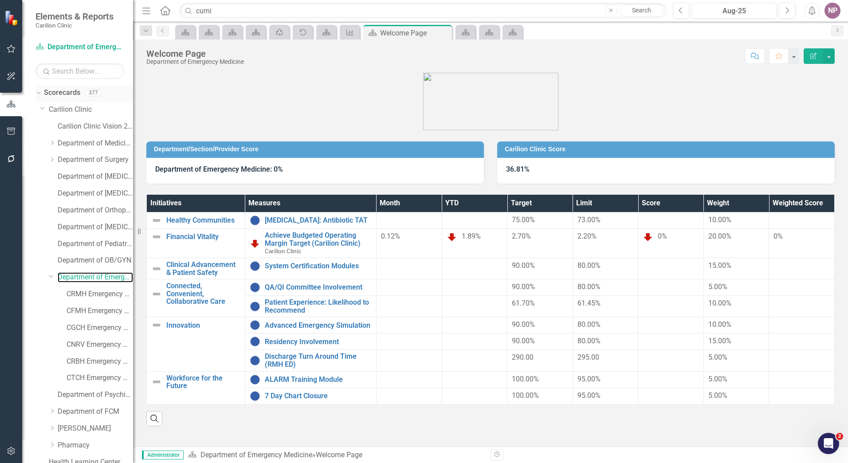 The width and height of the screenshot is (848, 463). I want to click on a: CRBH Emergency Medicine, so click(100, 361).